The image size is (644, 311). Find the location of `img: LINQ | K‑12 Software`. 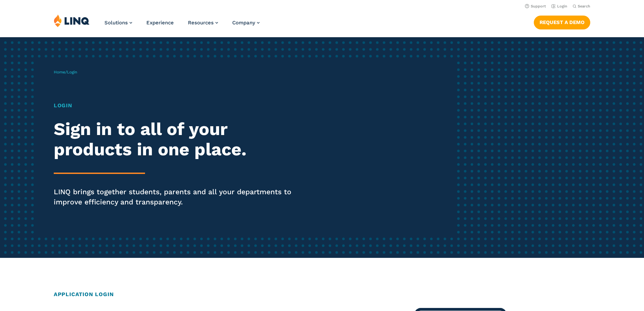

img: LINQ | K‑12 Software is located at coordinates (72, 20).